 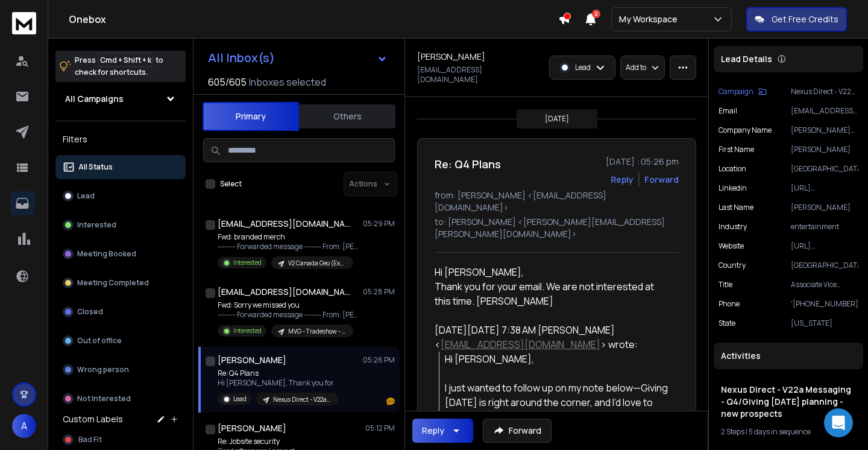 What do you see at coordinates (120, 341) in the screenshot?
I see `button: Out of office` at bounding box center [120, 341].